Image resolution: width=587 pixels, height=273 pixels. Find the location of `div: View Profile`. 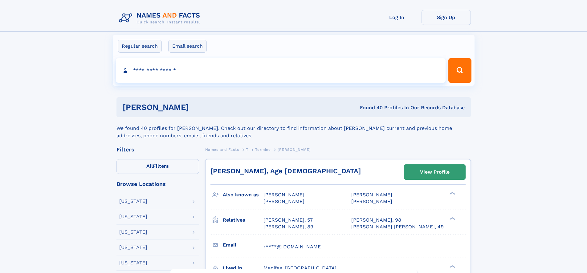

div: View Profile is located at coordinates (434, 172).